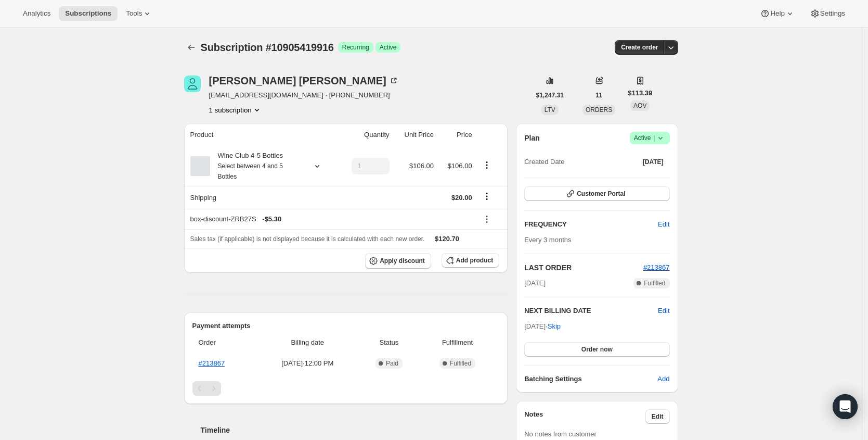  Describe the element at coordinates (550, 95) in the screenshot. I see `span: $1,247.31` at that location.